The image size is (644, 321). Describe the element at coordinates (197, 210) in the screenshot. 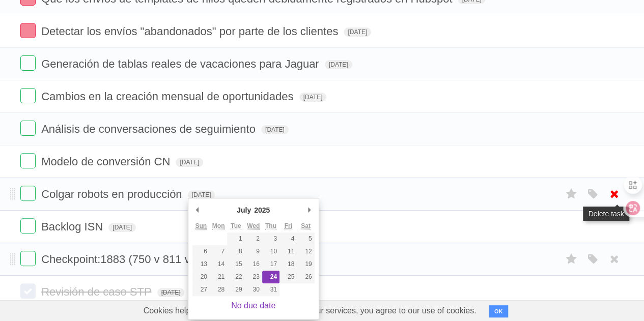

I see `button: Previous Month` at that location.